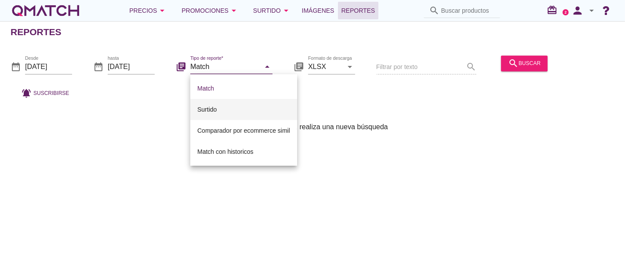 The image size is (625, 269). What do you see at coordinates (318, 11) in the screenshot?
I see `span: Imágenes` at bounding box center [318, 11].